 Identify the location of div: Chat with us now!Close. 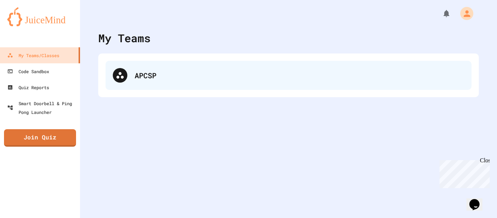
(27, 24).